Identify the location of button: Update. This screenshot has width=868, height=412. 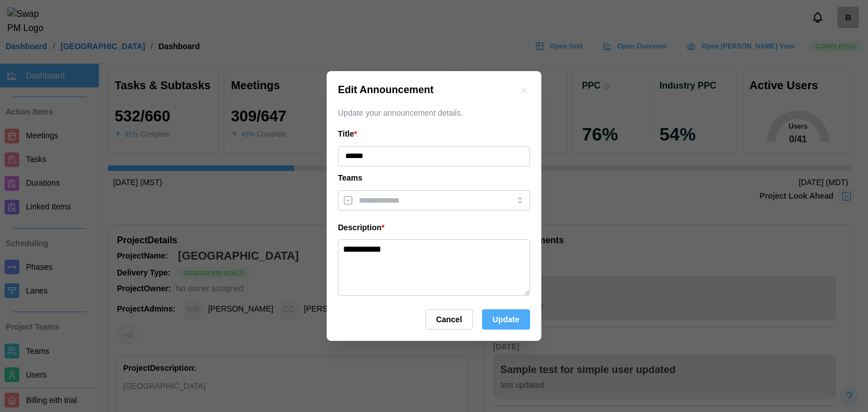
(506, 320).